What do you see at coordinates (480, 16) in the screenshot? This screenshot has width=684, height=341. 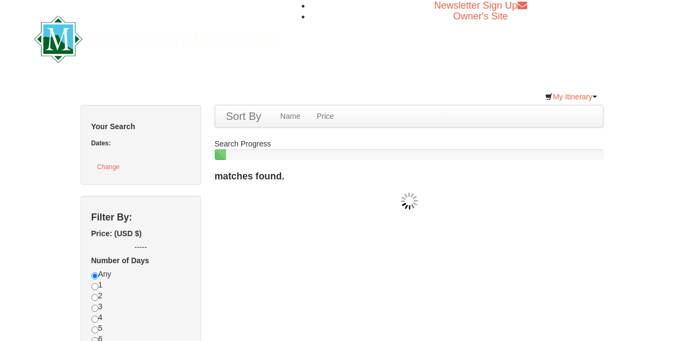 I see `span: Owner's Site` at bounding box center [480, 16].